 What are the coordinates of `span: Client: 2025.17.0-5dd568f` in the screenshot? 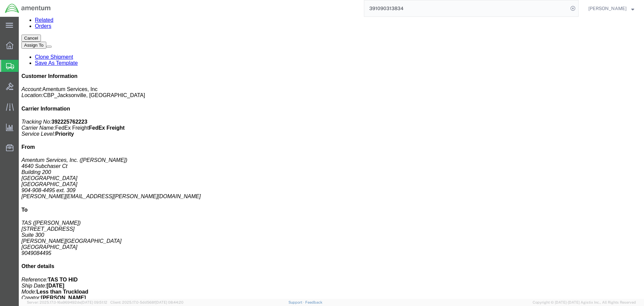 It's located at (147, 302).